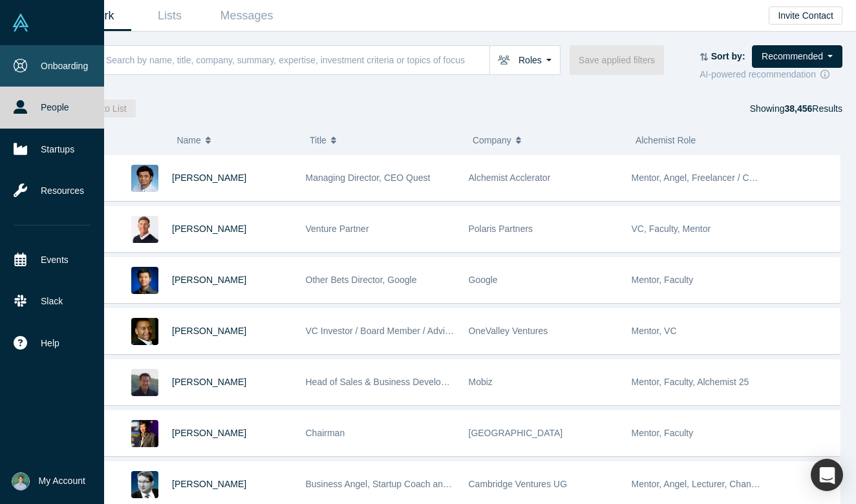 The image size is (856, 504). Describe the element at coordinates (246, 16) in the screenshot. I see `a: Messages` at that location.